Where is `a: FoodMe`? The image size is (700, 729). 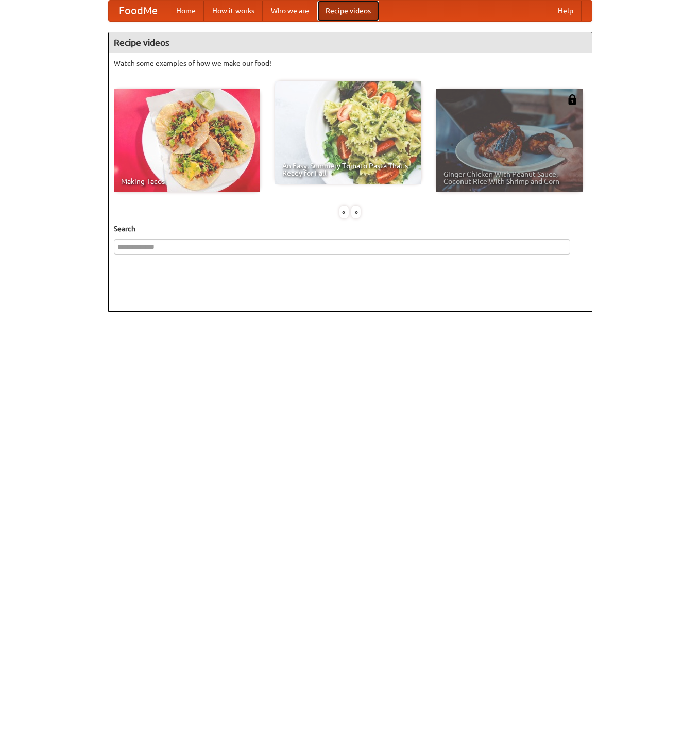
a: FoodMe is located at coordinates (138, 11).